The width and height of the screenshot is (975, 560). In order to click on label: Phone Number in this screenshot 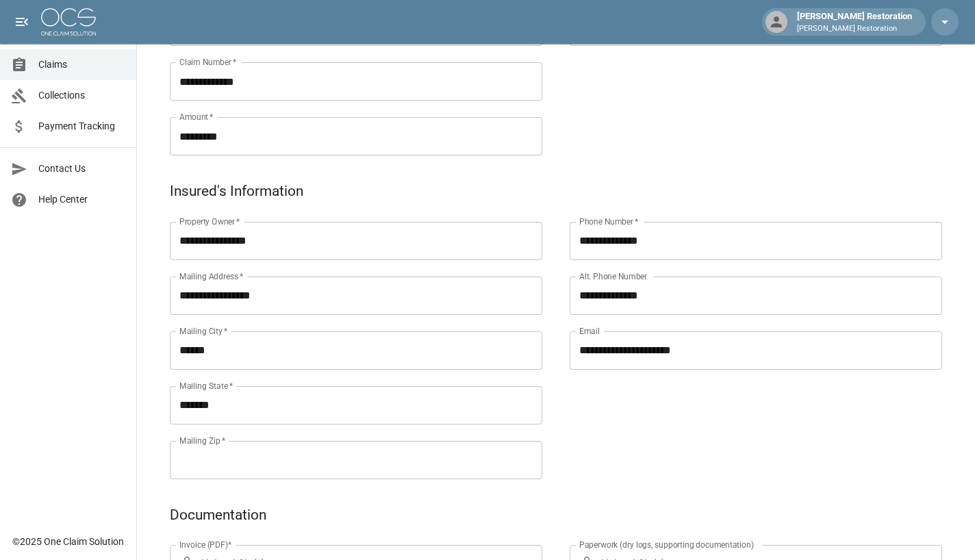, I will do `click(609, 221)`.